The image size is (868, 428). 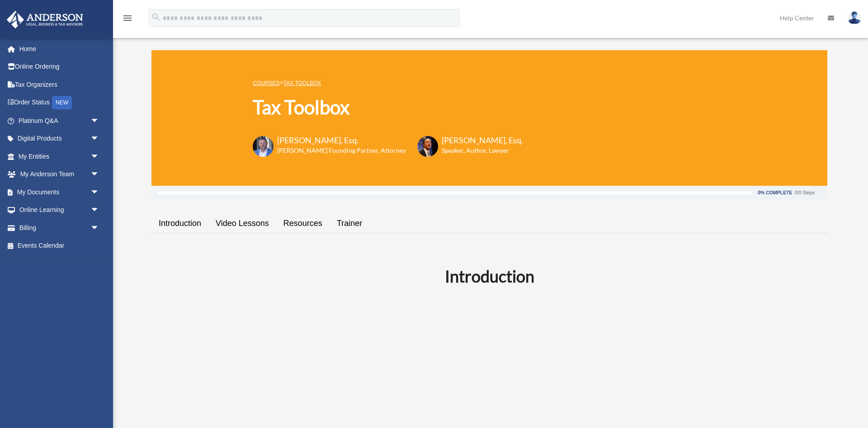 What do you see at coordinates (59, 121) in the screenshot?
I see `a: Platinum Q&Aarrow_drop_down` at bounding box center [59, 121].